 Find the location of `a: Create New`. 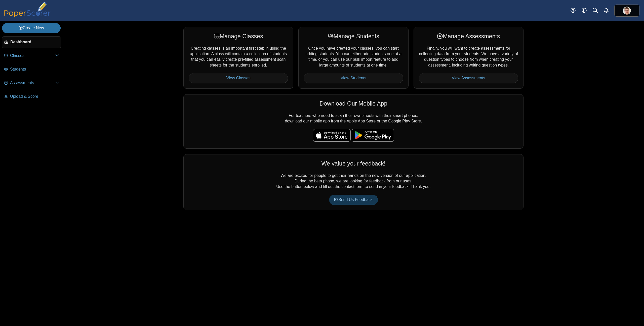

a: Create New is located at coordinates (31, 28).